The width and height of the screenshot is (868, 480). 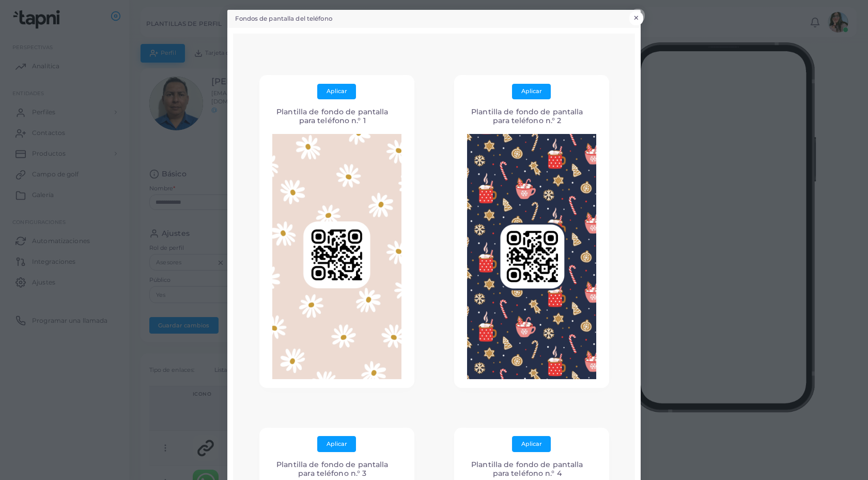 What do you see at coordinates (332, 116) in the screenshot?
I see `font: Plantilla de fondo de pantalla para teléfono n.° 1` at bounding box center [332, 116].